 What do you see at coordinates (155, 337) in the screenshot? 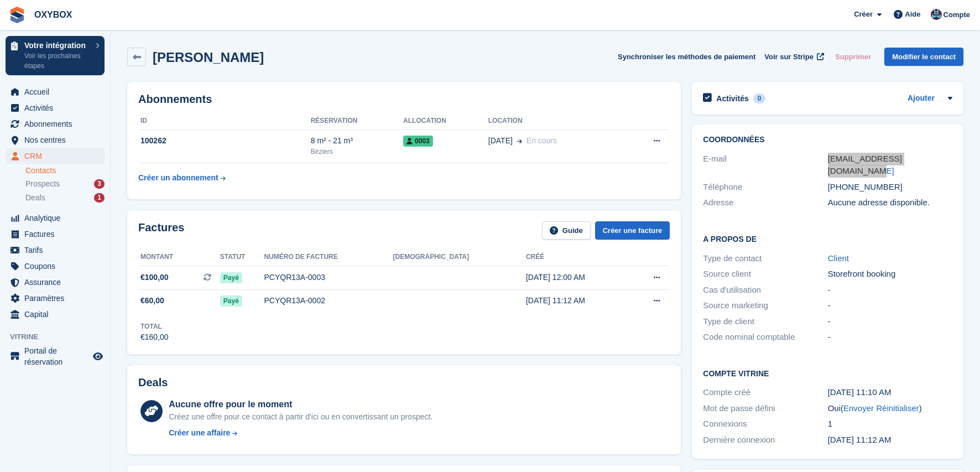
I see `div: €160,00` at bounding box center [155, 337].